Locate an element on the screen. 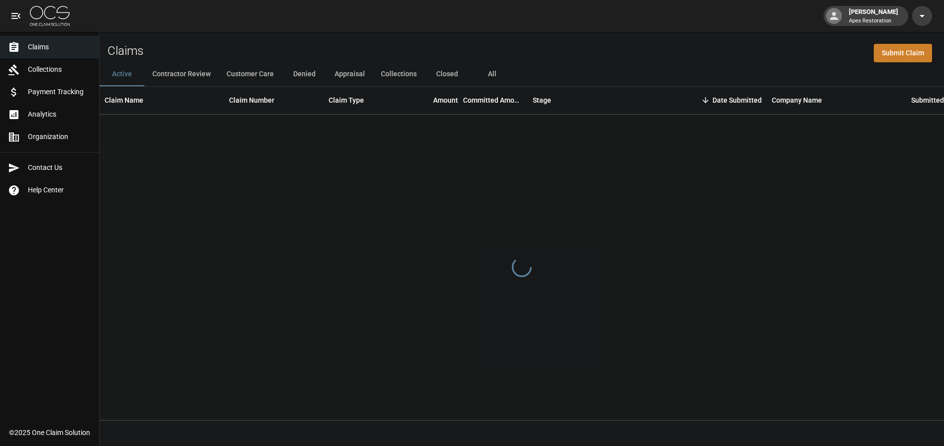 The width and height of the screenshot is (944, 446). span: Organization is located at coordinates (59, 136).